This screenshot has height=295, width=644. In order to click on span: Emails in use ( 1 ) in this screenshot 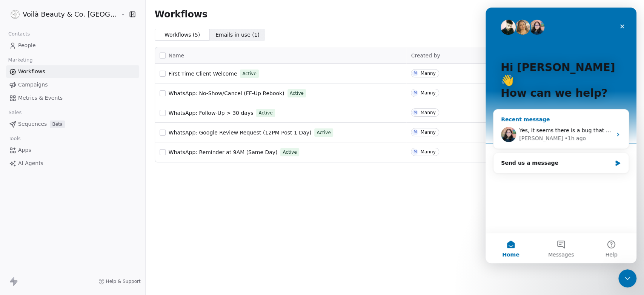, I will do `click(237, 35)`.